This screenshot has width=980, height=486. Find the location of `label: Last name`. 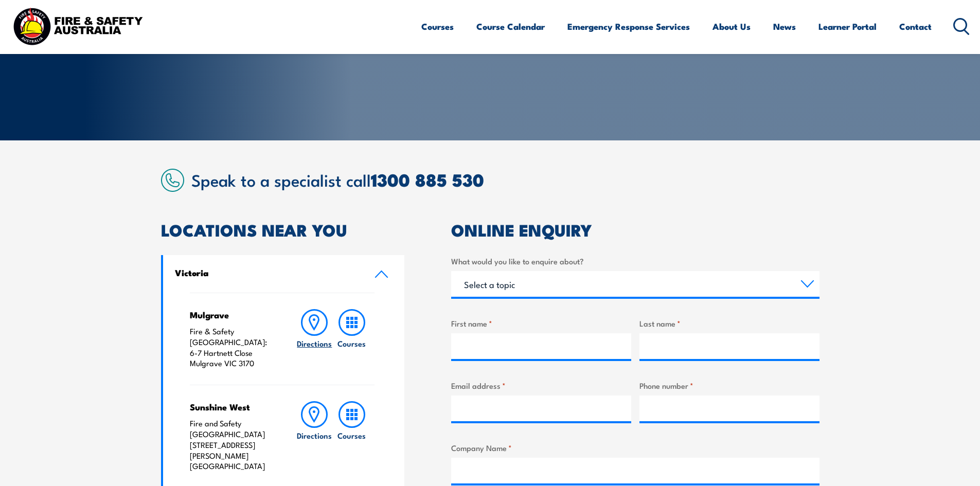

label: Last name is located at coordinates (730, 323).